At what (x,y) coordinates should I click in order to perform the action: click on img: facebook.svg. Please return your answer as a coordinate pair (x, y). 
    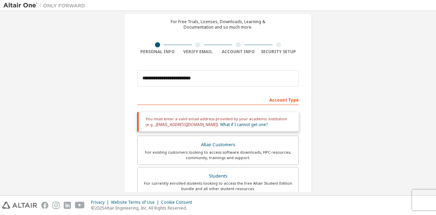
    Looking at the image, I should click on (45, 205).